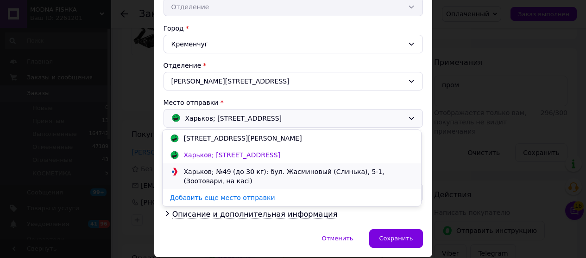  What do you see at coordinates (255, 214) in the screenshot?
I see `span: Описание и дополнительная информация` at bounding box center [255, 214].